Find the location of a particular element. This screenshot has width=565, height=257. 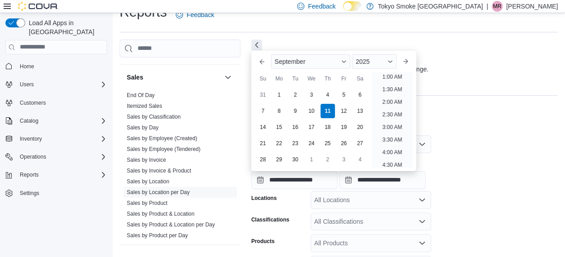

a: Sales by Employee (Created) is located at coordinates (162, 138).